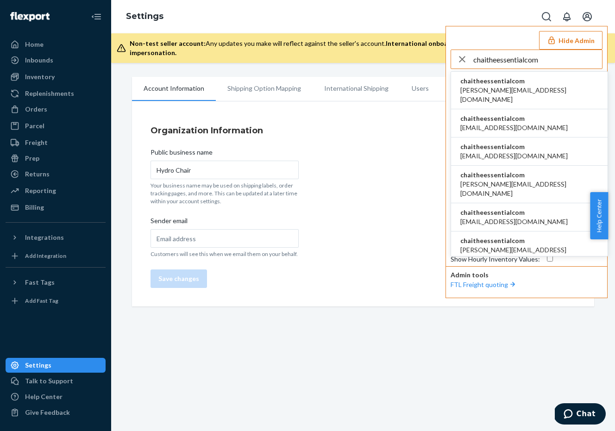 The image size is (615, 431). What do you see at coordinates (144, 17) in the screenshot?
I see `ol: breadcrumbs` at bounding box center [144, 17].